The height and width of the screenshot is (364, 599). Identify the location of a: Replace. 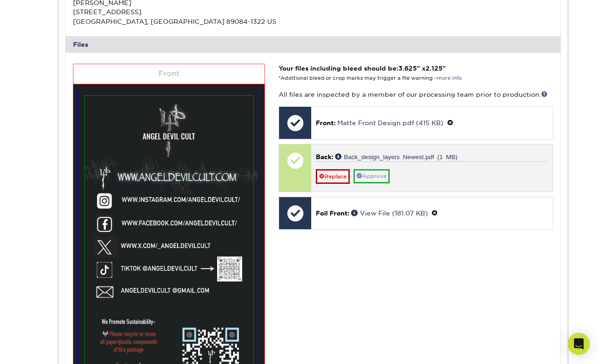
(333, 176).